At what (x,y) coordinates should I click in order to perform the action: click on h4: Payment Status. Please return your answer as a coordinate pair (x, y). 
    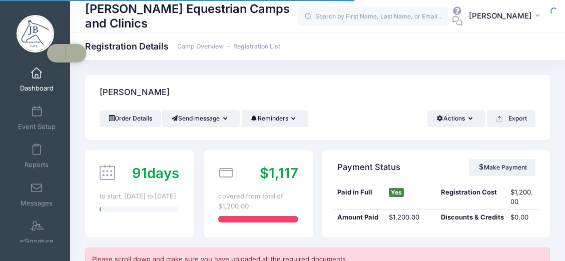
    Looking at the image, I should click on (369, 167).